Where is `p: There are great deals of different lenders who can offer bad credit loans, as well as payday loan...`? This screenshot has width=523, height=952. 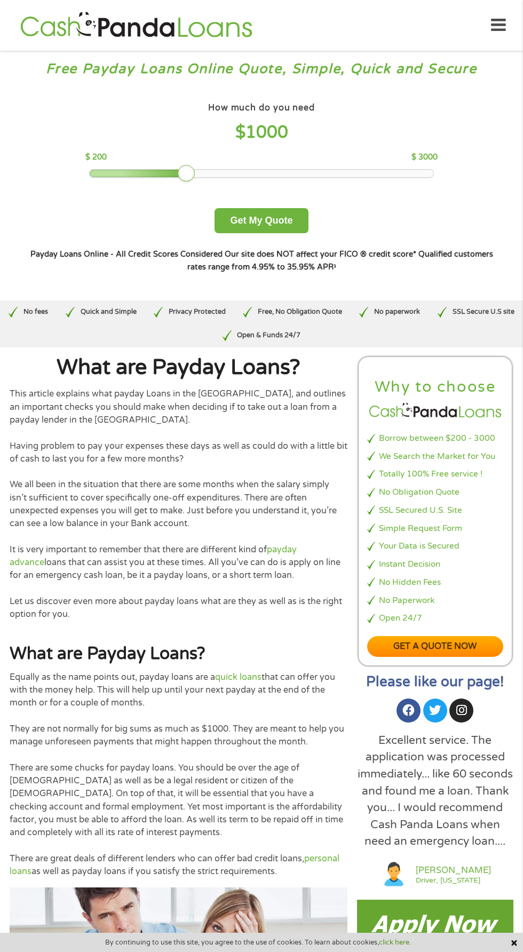 p: There are great deals of different lenders who can offer bad credit loans, as well as payday loan... is located at coordinates (178, 865).